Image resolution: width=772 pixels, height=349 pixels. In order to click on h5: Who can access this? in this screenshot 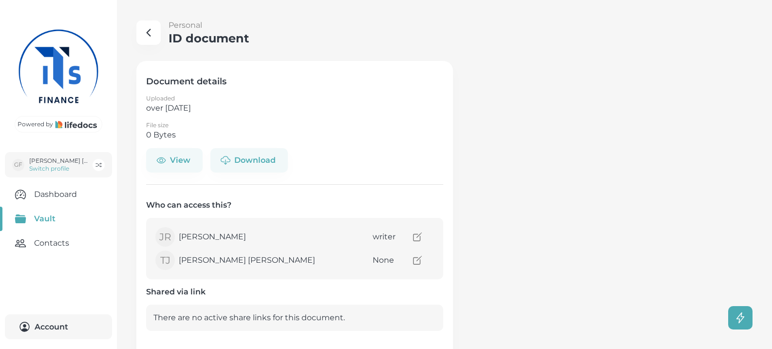, I will do `click(295, 205)`.